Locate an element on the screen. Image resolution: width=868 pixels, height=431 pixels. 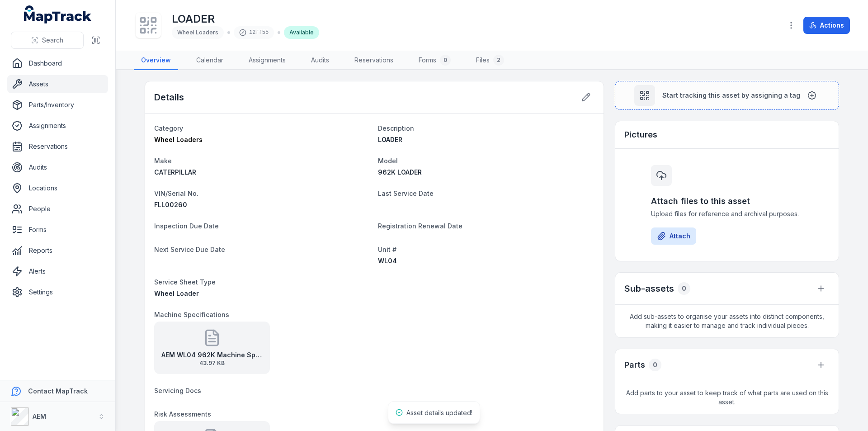
button: Search is located at coordinates (47, 40).